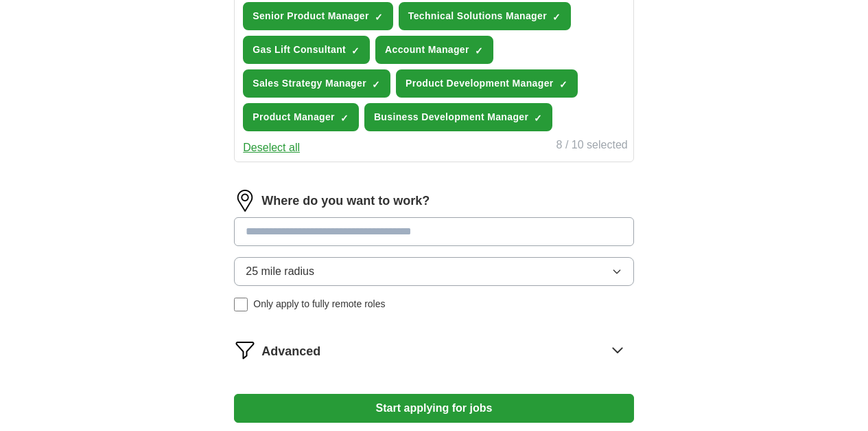 Image resolution: width=868 pixels, height=431 pixels. I want to click on button: Product Manager✓, so click(300, 117).